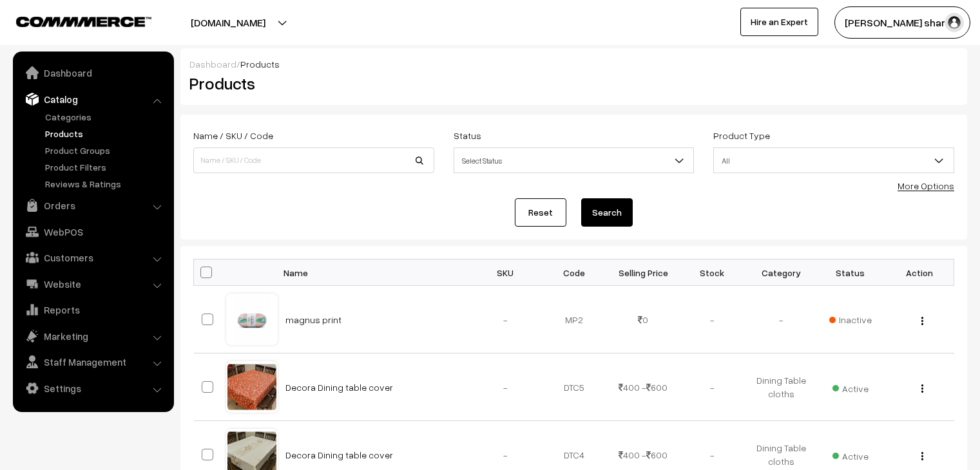  What do you see at coordinates (93, 362) in the screenshot?
I see `a: Staff Management` at bounding box center [93, 362].